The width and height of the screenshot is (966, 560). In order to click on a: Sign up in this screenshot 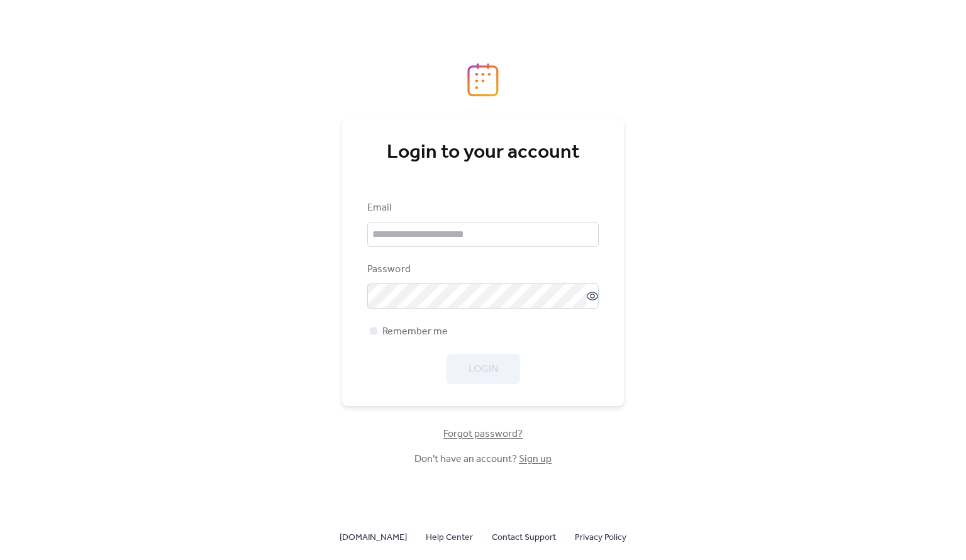, I will do `click(536, 458)`.